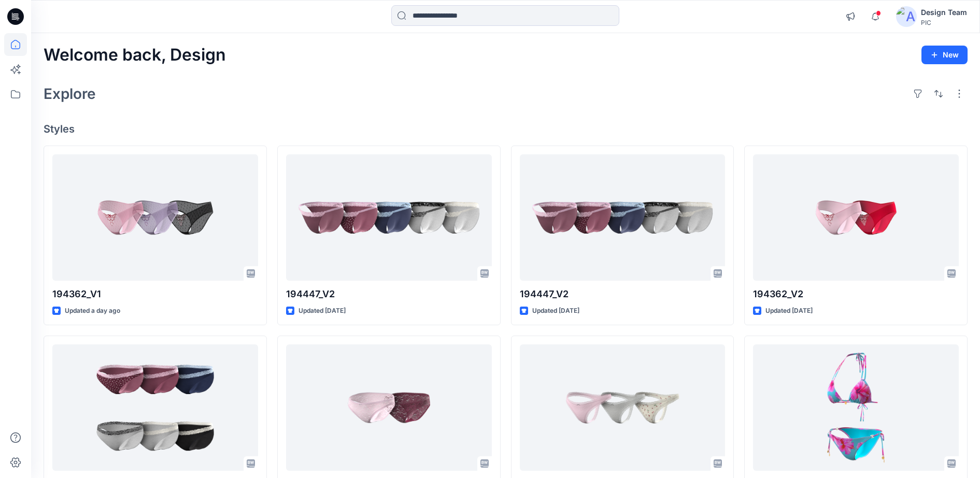  Describe the element at coordinates (944, 22) in the screenshot. I see `div: PIC` at that location.